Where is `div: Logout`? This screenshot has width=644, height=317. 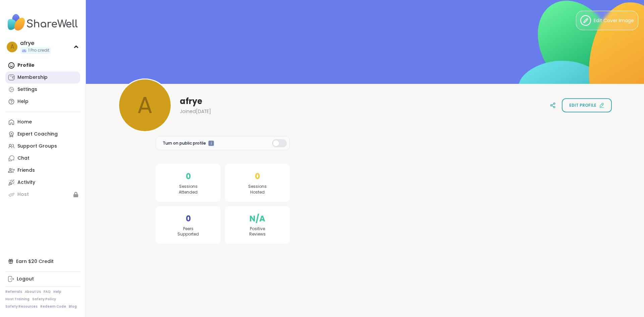 div: Logout is located at coordinates (25, 279).